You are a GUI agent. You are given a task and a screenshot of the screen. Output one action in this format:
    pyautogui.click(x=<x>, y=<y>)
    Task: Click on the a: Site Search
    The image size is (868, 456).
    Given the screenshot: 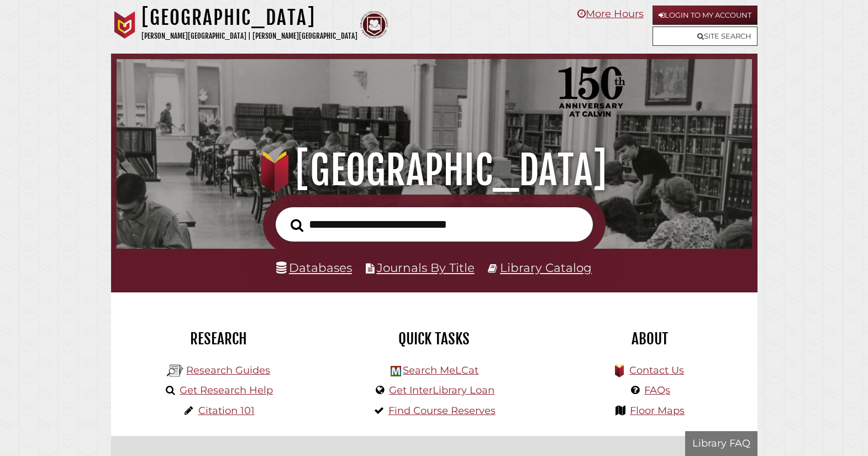 What is the action you would take?
    pyautogui.click(x=705, y=36)
    